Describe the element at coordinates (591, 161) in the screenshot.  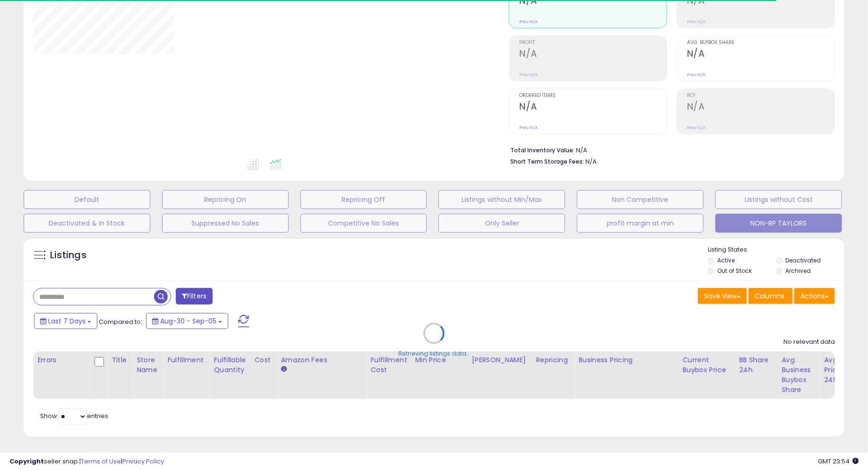
I see `span: N/A` at that location.